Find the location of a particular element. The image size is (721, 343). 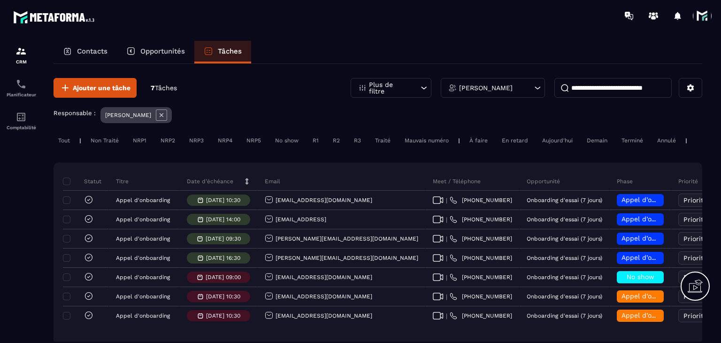

span: Ajouter une tâche is located at coordinates (101, 88).